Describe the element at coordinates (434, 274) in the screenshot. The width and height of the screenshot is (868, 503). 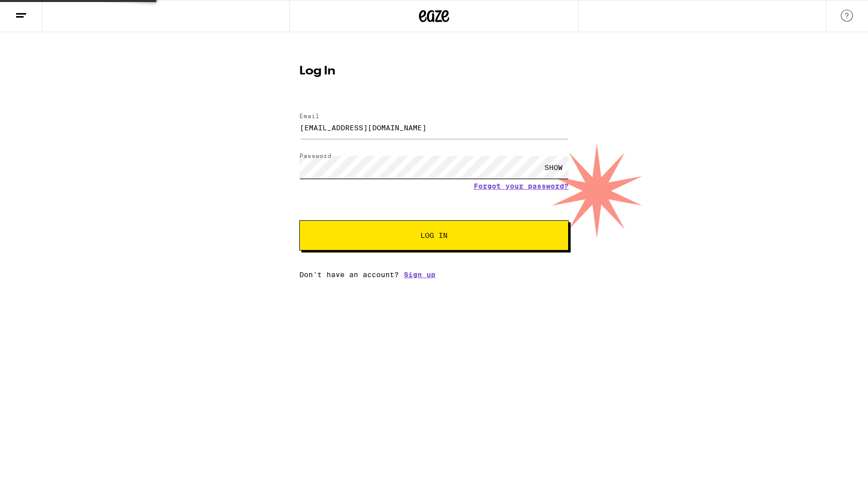
I see `div: Don't have an account?` at that location.